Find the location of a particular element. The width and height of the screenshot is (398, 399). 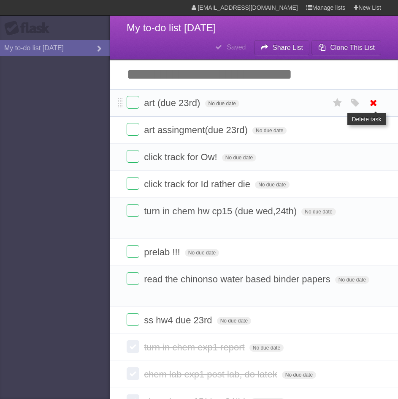

span: art assingment(due 23rd) is located at coordinates (197, 130).